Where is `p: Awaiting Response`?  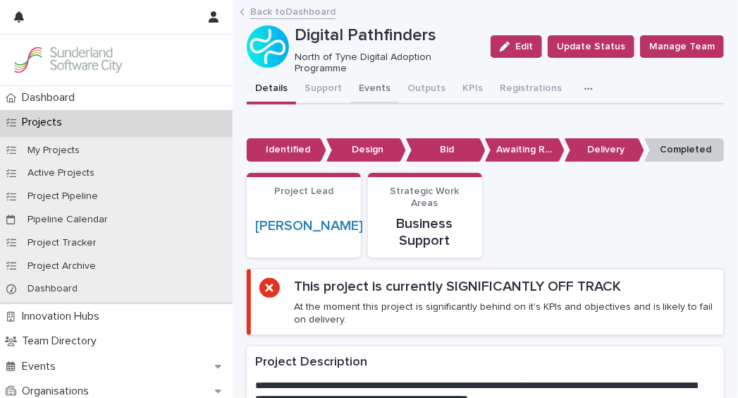
p: Awaiting Response is located at coordinates (525, 150).